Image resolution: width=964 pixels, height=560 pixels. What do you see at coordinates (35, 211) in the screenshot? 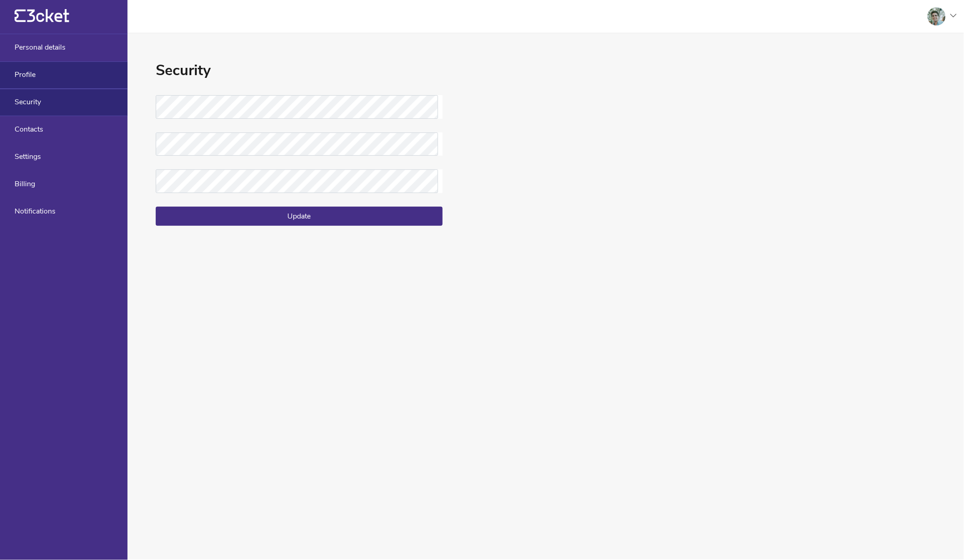
I see `span: Notifications` at bounding box center [35, 211].